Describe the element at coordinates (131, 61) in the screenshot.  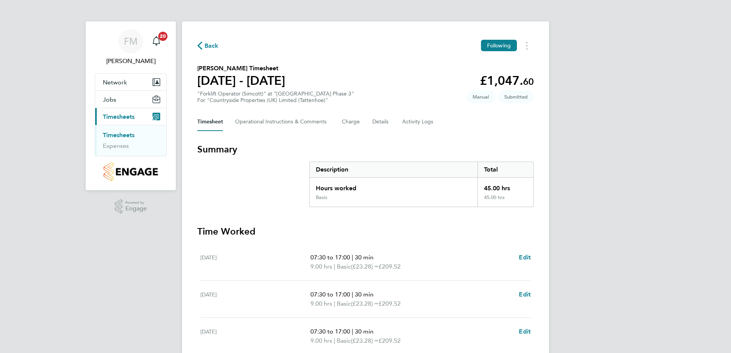
I see `span: Freddie Morel` at that location.